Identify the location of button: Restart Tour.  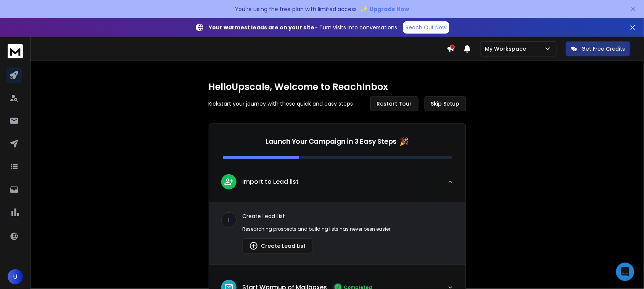
(394, 104).